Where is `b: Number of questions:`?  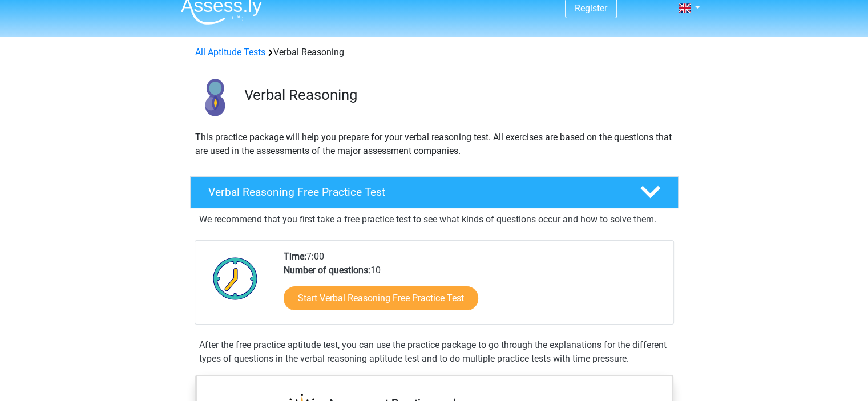 b: Number of questions: is located at coordinates (327, 270).